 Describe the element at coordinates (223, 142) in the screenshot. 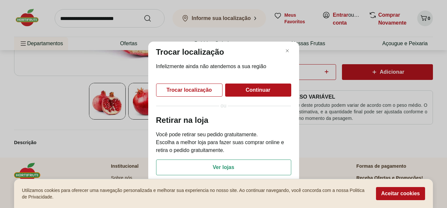

I see `p: Você pode retirar seu pedido gratuitamente. Escolha a melhor loja para fazer suas comprar online ...` at that location.